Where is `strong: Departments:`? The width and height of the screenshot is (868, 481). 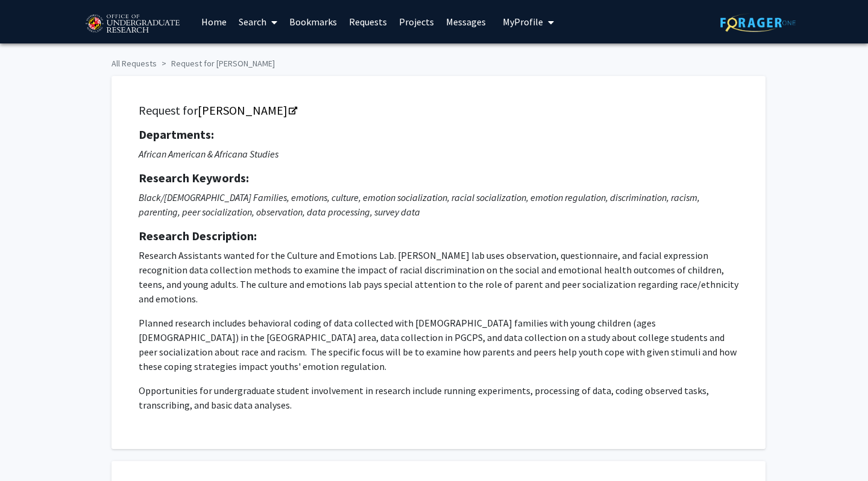
strong: Departments: is located at coordinates (176, 134).